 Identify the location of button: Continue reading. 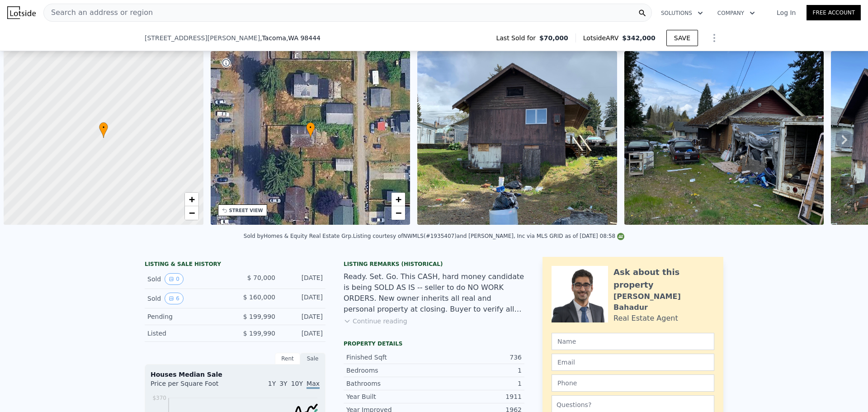
(375, 322).